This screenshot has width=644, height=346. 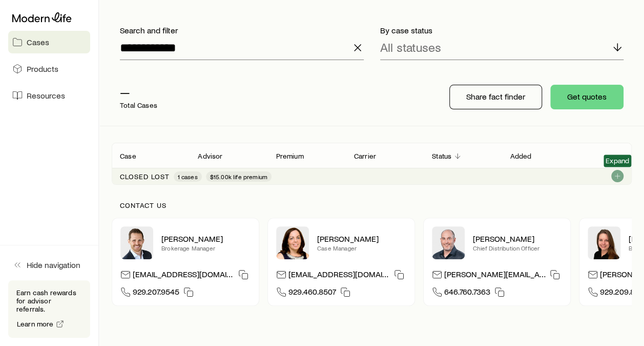 I want to click on button: Get quotes, so click(x=587, y=97).